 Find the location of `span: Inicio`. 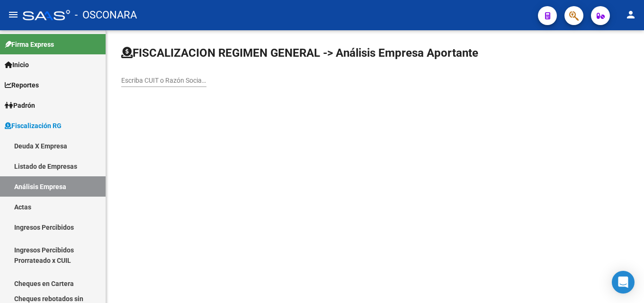

span: Inicio is located at coordinates (17, 65).